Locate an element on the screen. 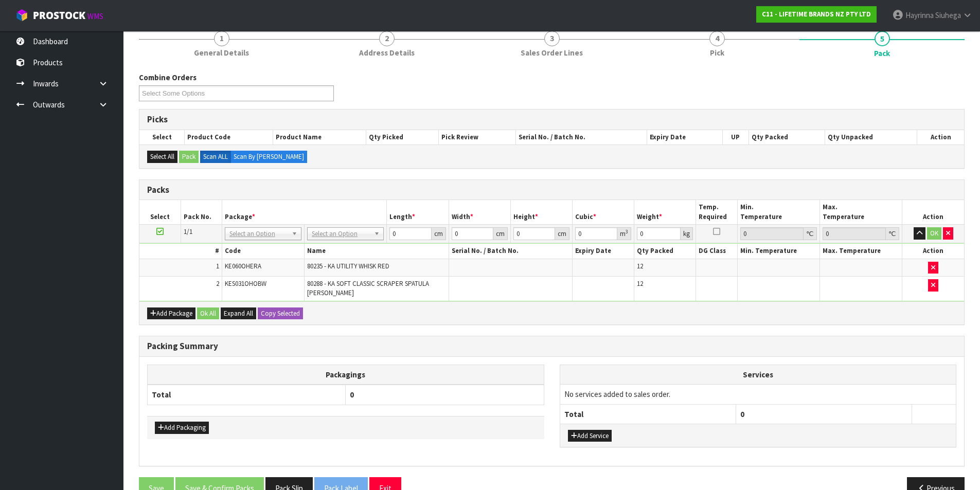 The width and height of the screenshot is (980, 490). th: Pick Review is located at coordinates (477, 138).